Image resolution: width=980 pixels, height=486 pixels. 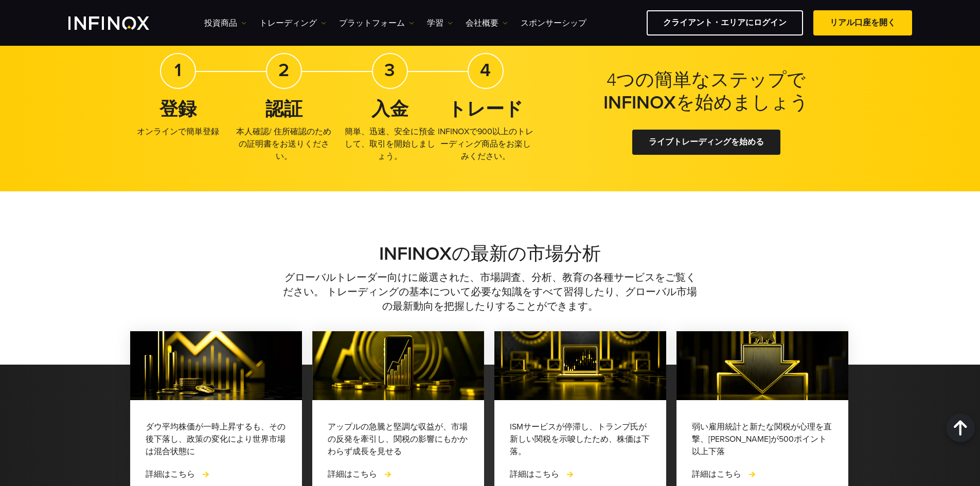 What do you see at coordinates (580, 440) in the screenshot?
I see `div: ISMサービスが停滞し、トランプ氏が新しい関税を示唆したため、株価は下落。` at bounding box center [580, 440].